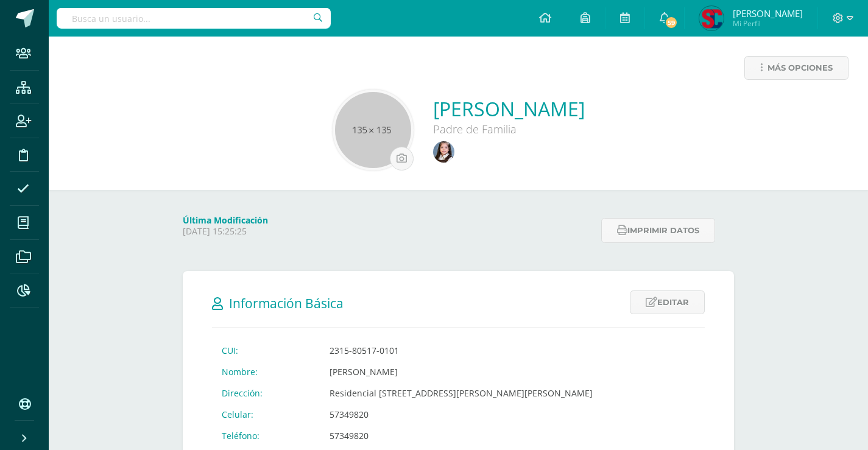 The width and height of the screenshot is (868, 450). What do you see at coordinates (266, 393) in the screenshot?
I see `td: Dirección:` at bounding box center [266, 393].